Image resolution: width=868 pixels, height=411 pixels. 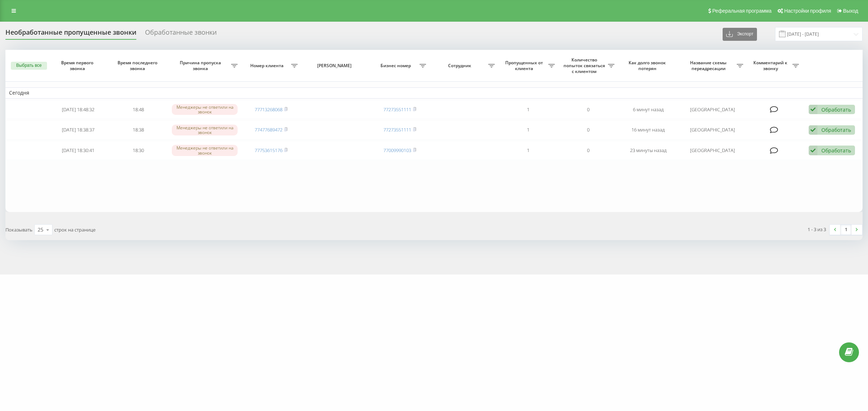 What do you see at coordinates (201, 65) in the screenshot?
I see `span: Причина пропуска звонка` at bounding box center [201, 65].